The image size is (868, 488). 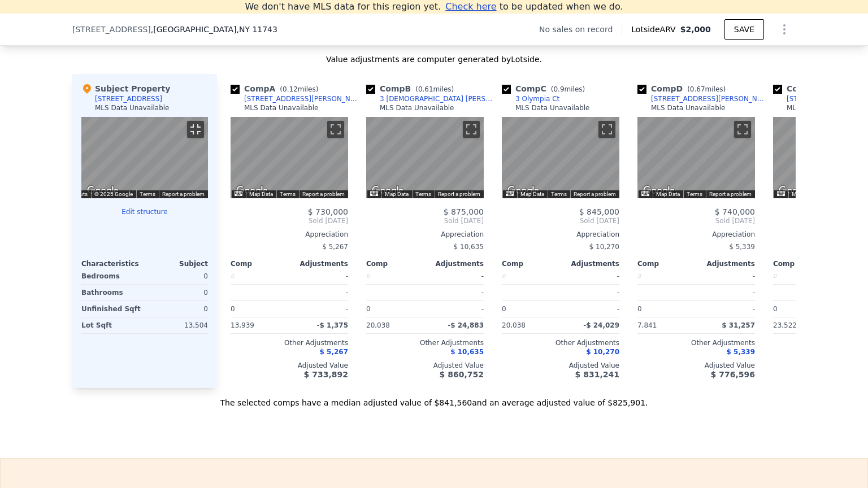 I want to click on button: SAVE, so click(x=744, y=29).